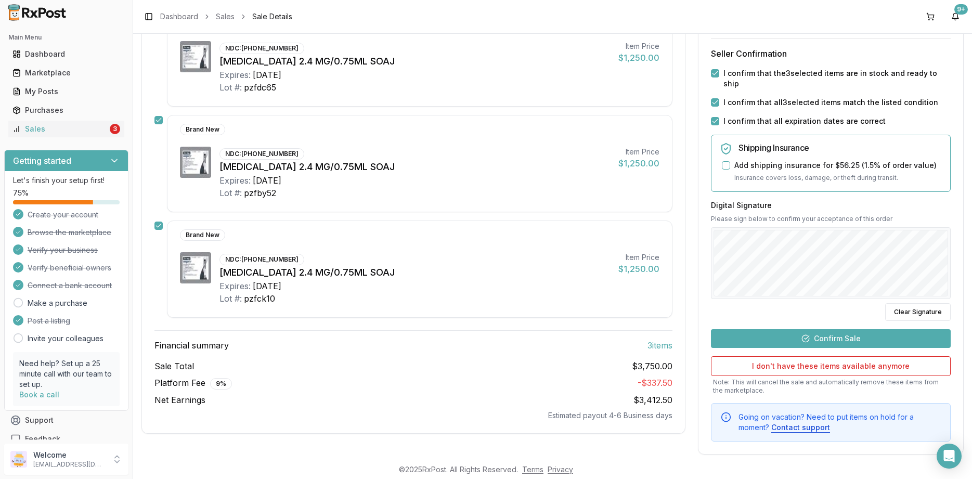  I want to click on span: Verify your business, so click(62, 250).